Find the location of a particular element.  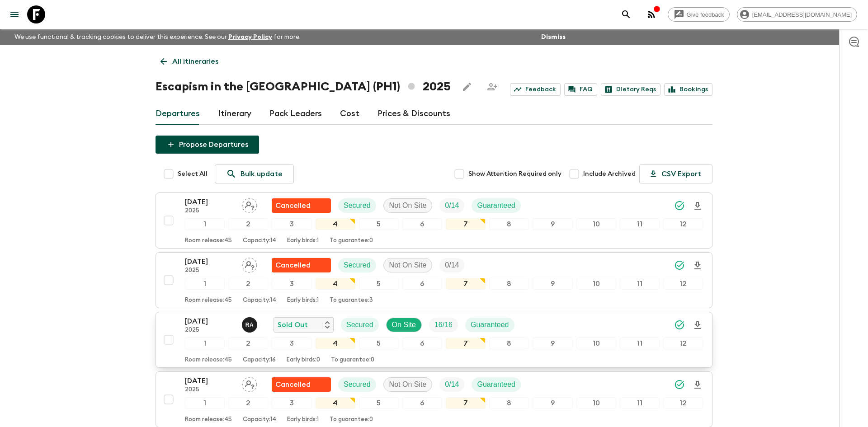

div: Flash Pack cancellation is located at coordinates (301, 385).